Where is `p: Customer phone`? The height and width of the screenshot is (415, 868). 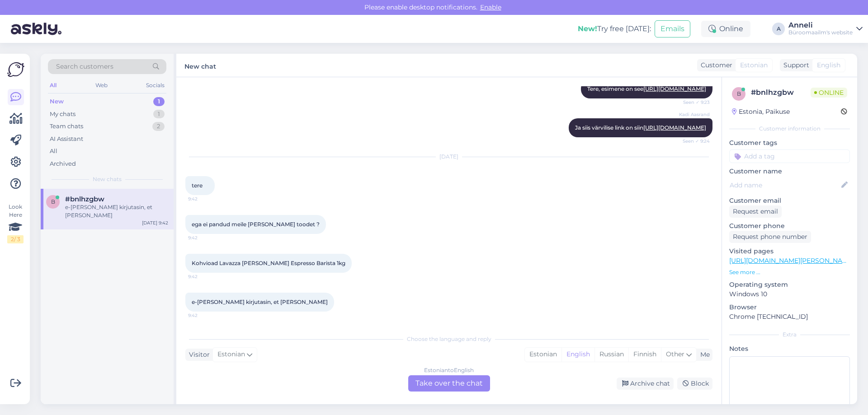
p: Customer phone is located at coordinates (789, 226).